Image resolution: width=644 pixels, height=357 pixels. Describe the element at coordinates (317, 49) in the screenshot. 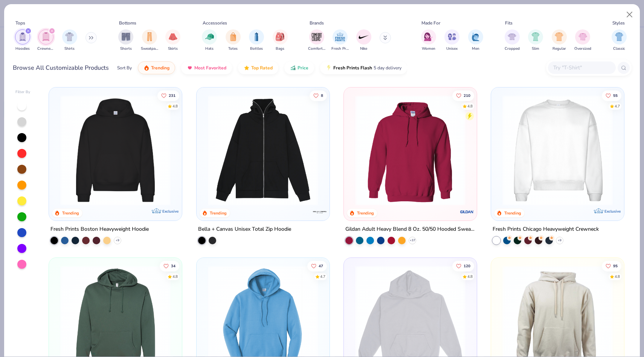

I see `span: Comfort Colors` at that location.